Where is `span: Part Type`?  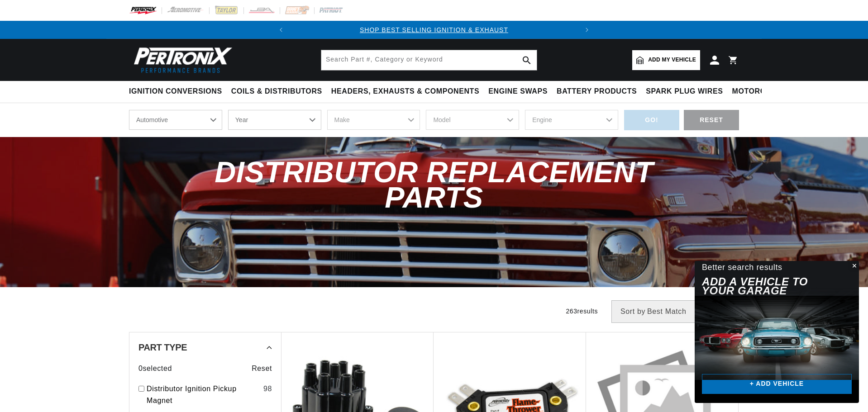 span: Part Type is located at coordinates (162, 348).